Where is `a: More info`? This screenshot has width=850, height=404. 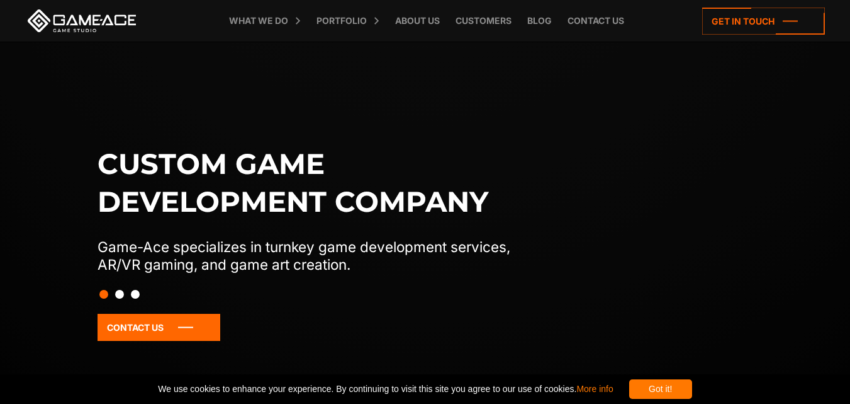 a: More info is located at coordinates (595, 388).